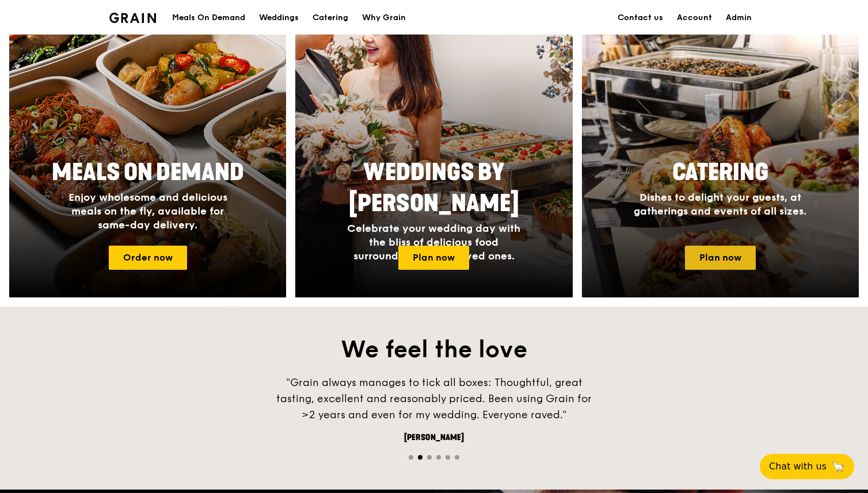  Describe the element at coordinates (384, 18) in the screenshot. I see `a: Why Grain` at that location.